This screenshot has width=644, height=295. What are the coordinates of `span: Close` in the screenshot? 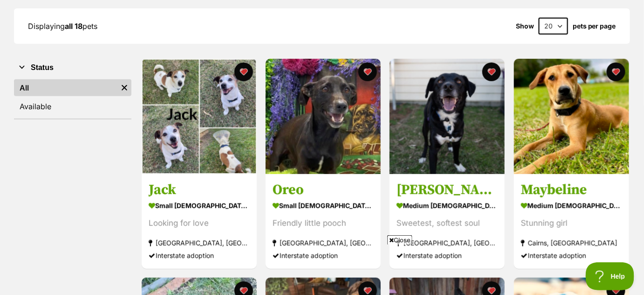 It's located at (400, 240).